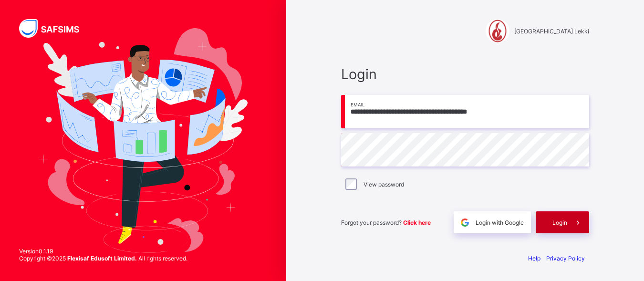  Describe the element at coordinates (103, 251) in the screenshot. I see `span: Version 0.1.19` at that location.